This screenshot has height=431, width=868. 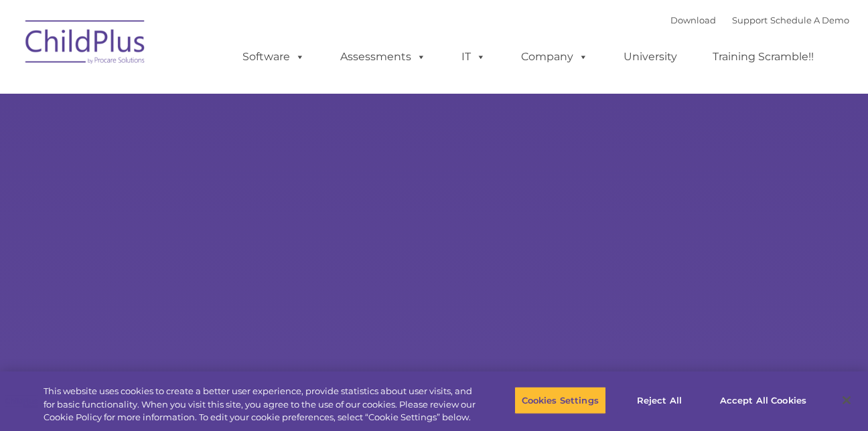 What do you see at coordinates (847, 400) in the screenshot?
I see `button: Close` at bounding box center [847, 400].